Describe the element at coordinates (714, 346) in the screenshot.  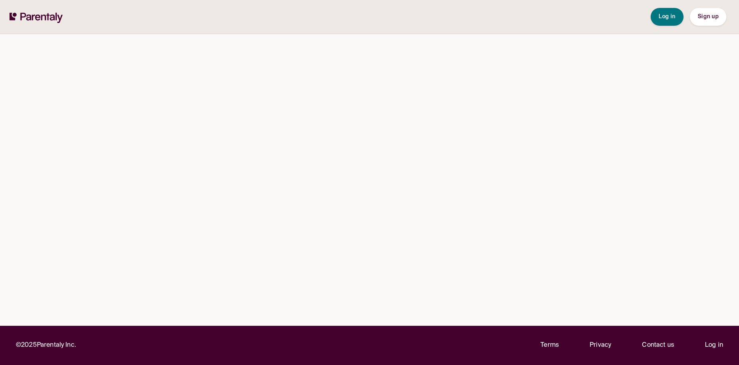
I see `a: Log in` at that location.